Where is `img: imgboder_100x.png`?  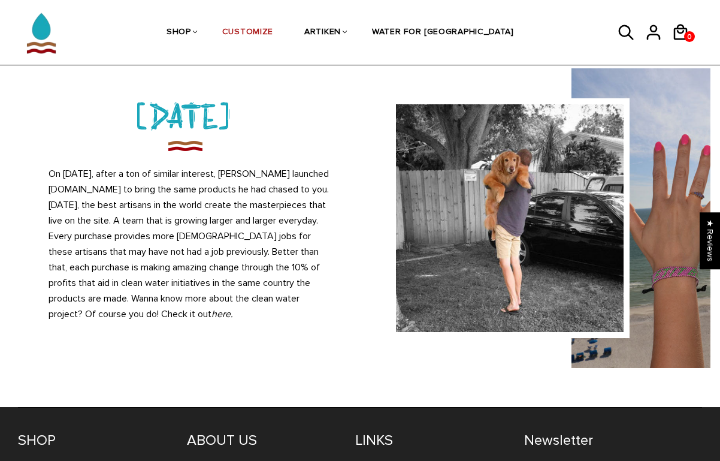
img: imgboder_100x.png is located at coordinates (185, 146).